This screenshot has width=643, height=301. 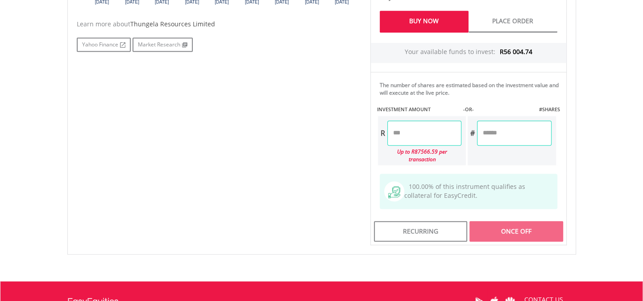 I want to click on label: INVESTMENT AMOUNT, so click(x=404, y=109).